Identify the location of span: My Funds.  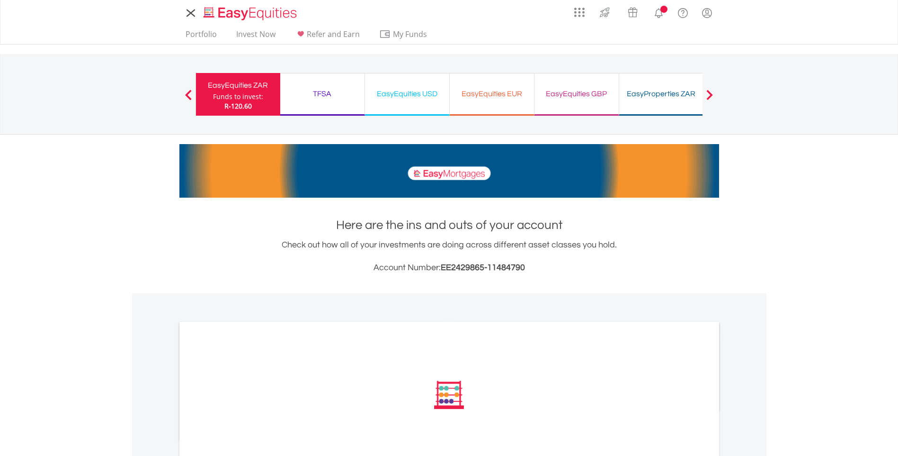
(410, 34).